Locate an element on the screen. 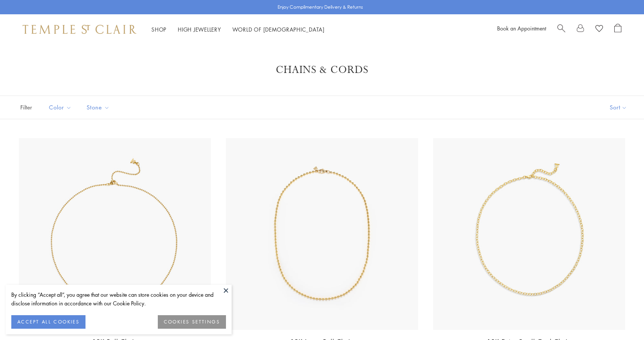 This screenshot has width=644, height=340. a: N88863-XSOV18 is located at coordinates (529, 234).